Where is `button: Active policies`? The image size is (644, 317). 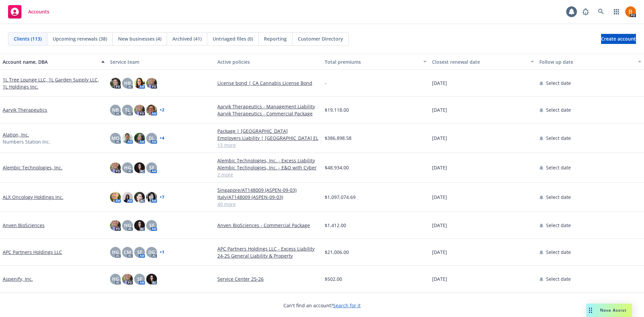
button: Active policies is located at coordinates (268, 62).